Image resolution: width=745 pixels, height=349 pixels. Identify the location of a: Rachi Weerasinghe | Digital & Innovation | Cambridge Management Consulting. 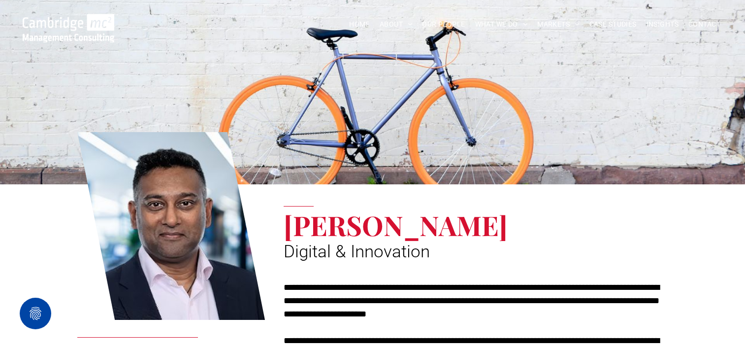
(171, 226).